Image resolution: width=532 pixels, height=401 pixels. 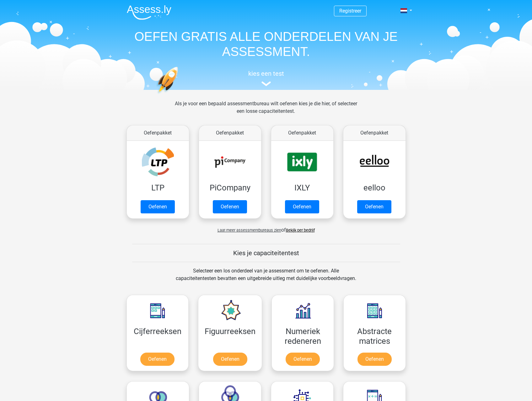 What do you see at coordinates (250, 230) in the screenshot?
I see `span: Laat meer assessmentbureaus zien` at bounding box center [250, 230].